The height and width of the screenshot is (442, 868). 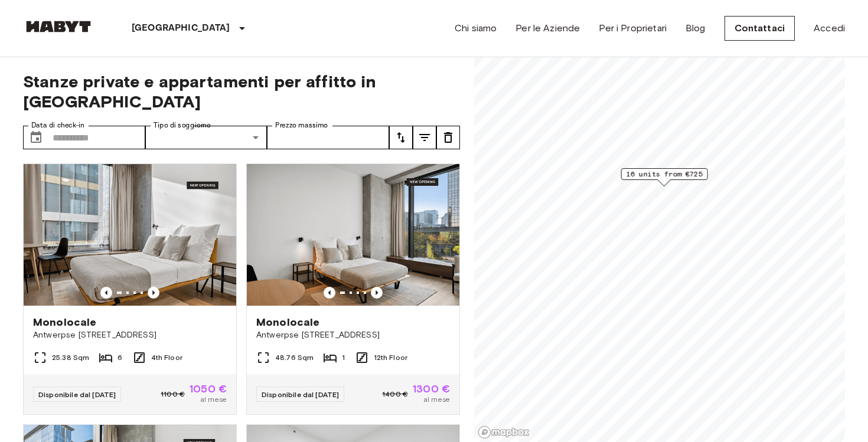 I want to click on a: Marketing picture of unit BE-23-003-048-001Previous imagePrevious imageMonolocaleAntwerpse [STREE..., so click(x=353, y=289).